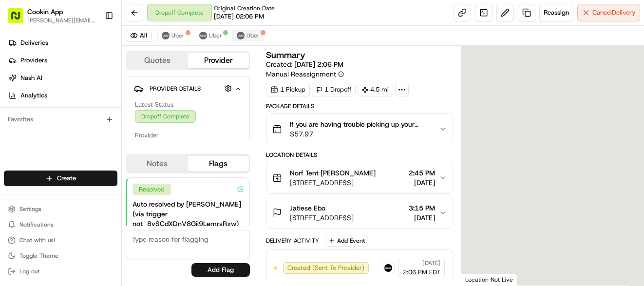 This screenshot has height=286, width=644. What do you see at coordinates (360, 134) in the screenshot?
I see `span: $57.97` at bounding box center [360, 134].